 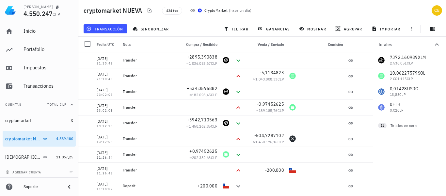 I want to click on span: 4.550.247, so click(x=38, y=13).